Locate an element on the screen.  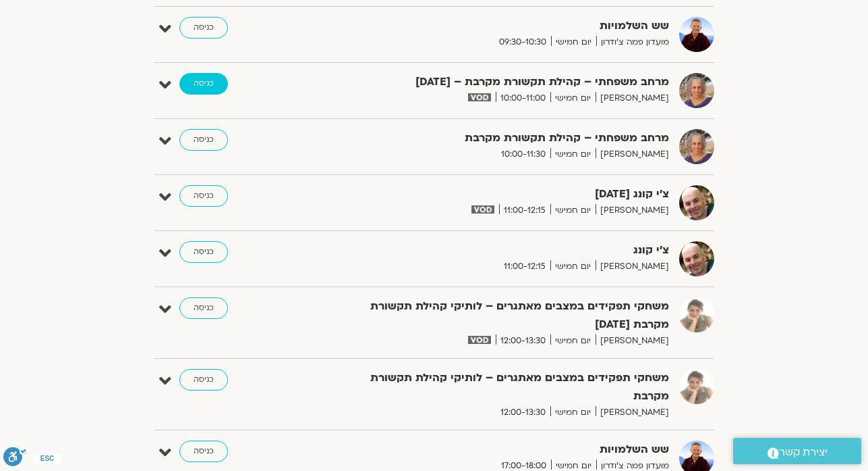
a: יצירת קשר is located at coordinates (797, 450).